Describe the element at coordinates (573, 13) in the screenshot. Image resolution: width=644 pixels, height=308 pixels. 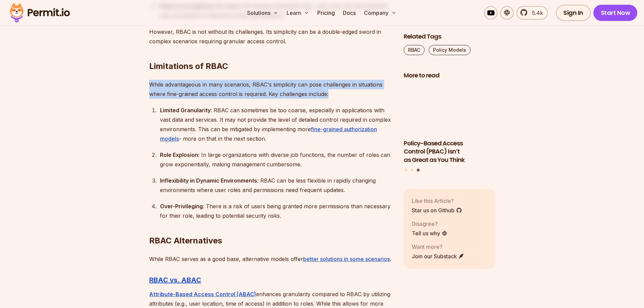
I see `a: Sign In` at that location.